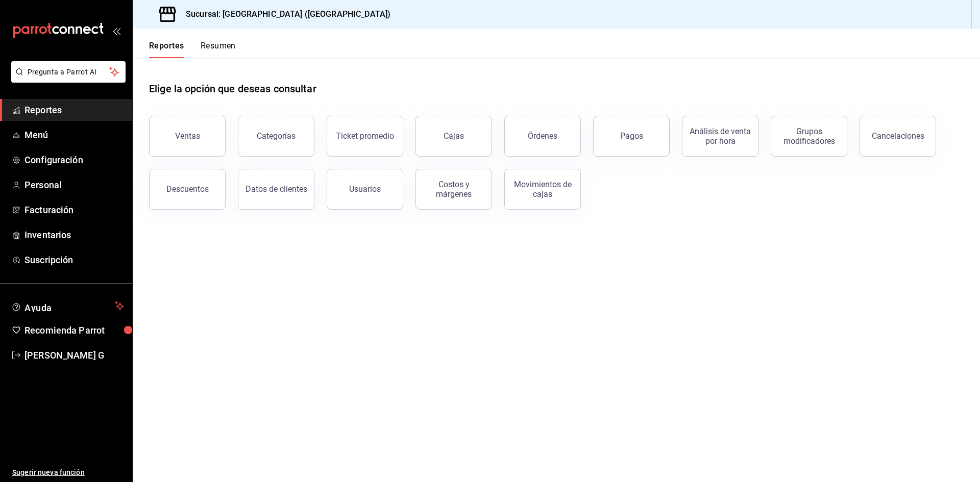  What do you see at coordinates (365, 189) in the screenshot?
I see `button: Usuarios` at bounding box center [365, 189].